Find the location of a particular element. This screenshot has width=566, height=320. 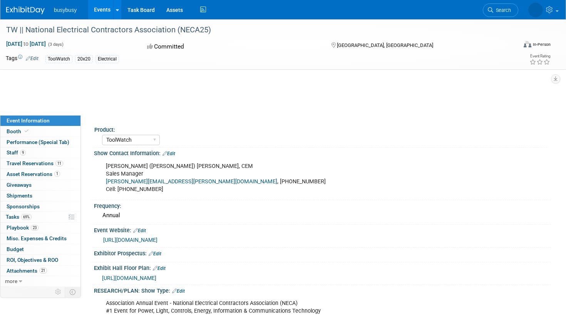

img: ExhibitDay is located at coordinates (25, 10).